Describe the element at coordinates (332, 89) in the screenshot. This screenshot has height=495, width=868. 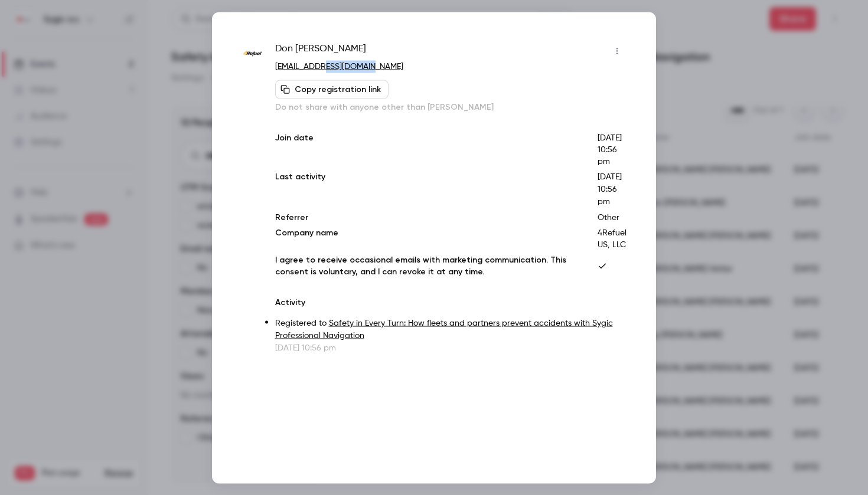
I see `button: Copy registration link` at that location.